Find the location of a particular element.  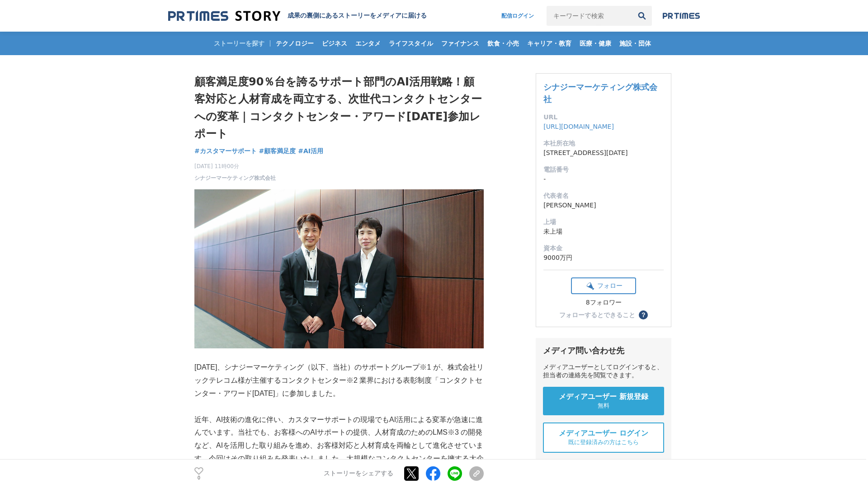

span: メディアユーザー 新規登録 is located at coordinates (604, 397).